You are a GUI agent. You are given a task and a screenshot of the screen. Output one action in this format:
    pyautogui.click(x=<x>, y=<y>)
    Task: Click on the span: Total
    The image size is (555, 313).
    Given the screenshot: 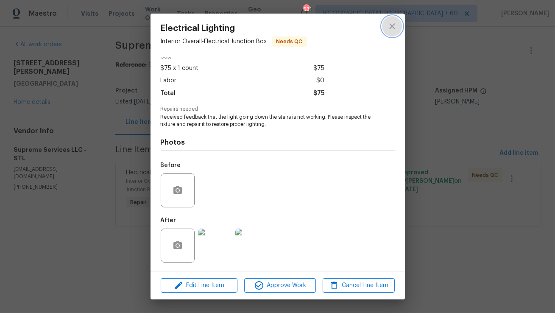 What is the action you would take?
    pyautogui.click(x=168, y=93)
    